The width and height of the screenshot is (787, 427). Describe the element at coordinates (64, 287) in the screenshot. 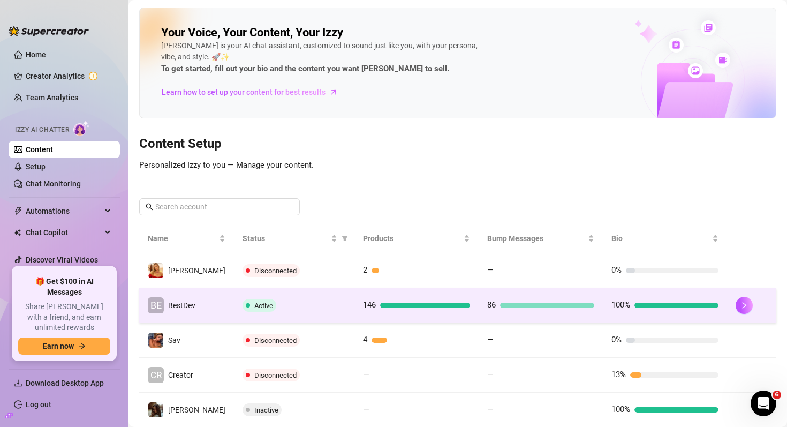

I see `span: 🎁 Get $100 in AI Messages` at that location.